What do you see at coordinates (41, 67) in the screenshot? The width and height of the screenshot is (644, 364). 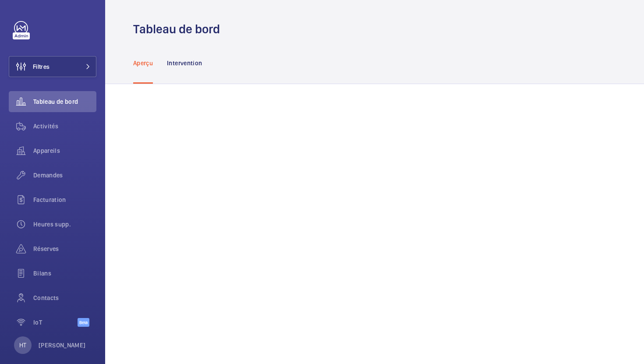 I see `span: Filtres` at bounding box center [41, 67].